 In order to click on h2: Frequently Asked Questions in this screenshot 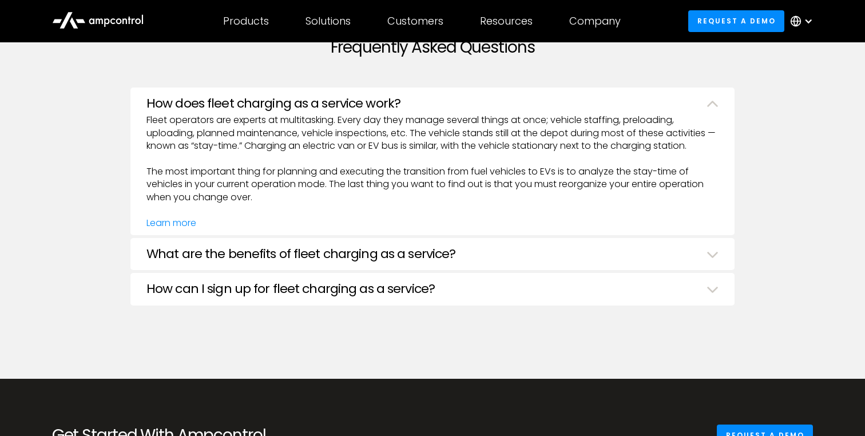, I will do `click(432, 47)`.